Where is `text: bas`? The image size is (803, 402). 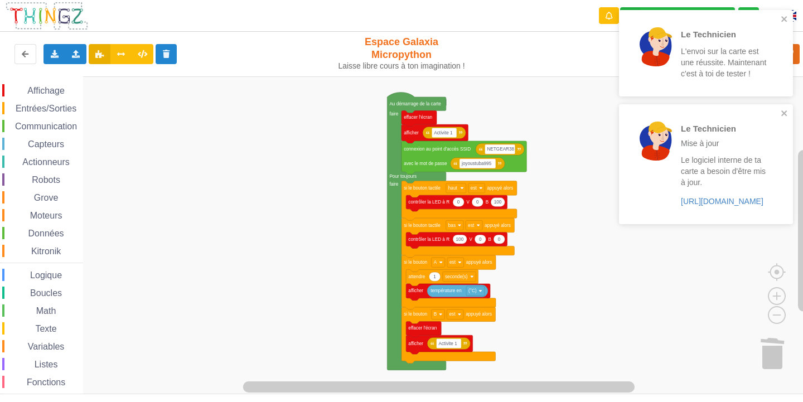
text: bas is located at coordinates (452, 225).